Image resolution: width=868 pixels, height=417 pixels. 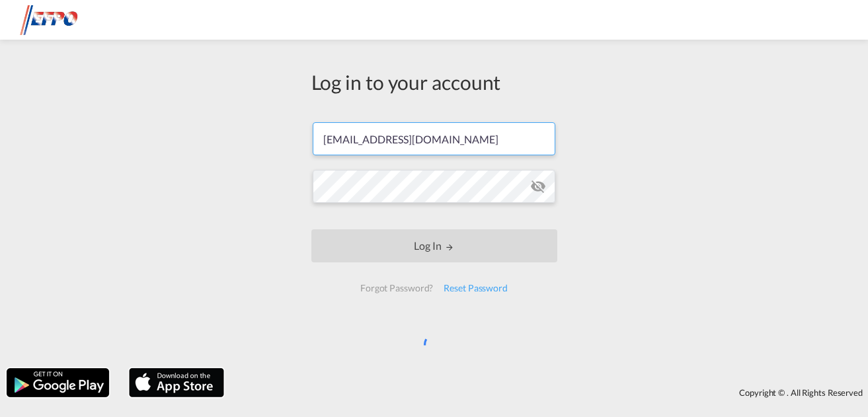 What do you see at coordinates (176, 382) in the screenshot?
I see `img: apple.png` at bounding box center [176, 382].